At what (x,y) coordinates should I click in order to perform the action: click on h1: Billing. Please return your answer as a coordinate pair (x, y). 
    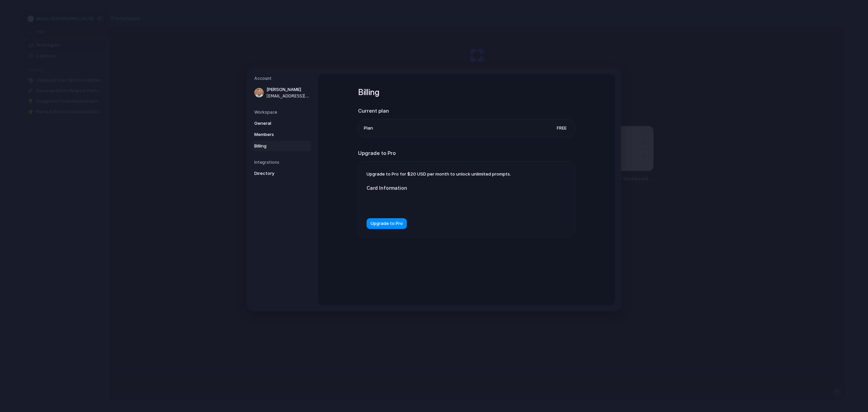
    Looking at the image, I should click on (466, 92).